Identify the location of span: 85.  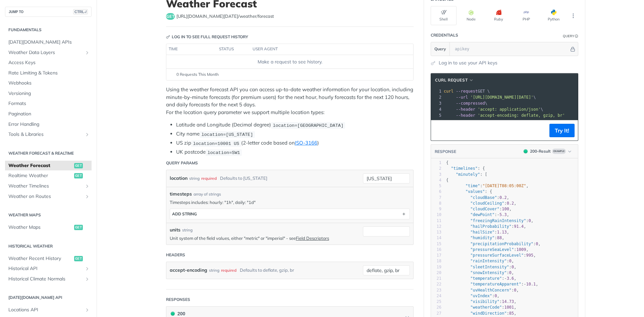
(511, 313).